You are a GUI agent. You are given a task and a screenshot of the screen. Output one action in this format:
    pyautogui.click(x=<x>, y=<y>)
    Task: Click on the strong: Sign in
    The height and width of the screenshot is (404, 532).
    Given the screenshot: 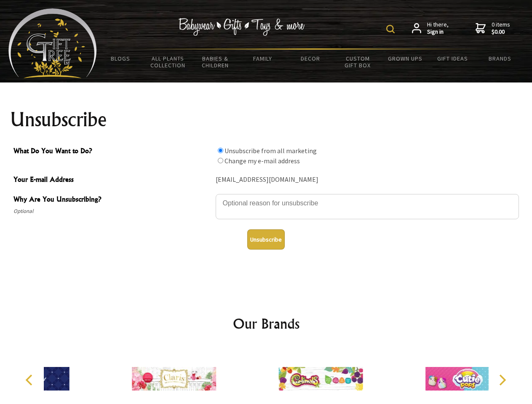 What is the action you would take?
    pyautogui.click(x=438, y=32)
    